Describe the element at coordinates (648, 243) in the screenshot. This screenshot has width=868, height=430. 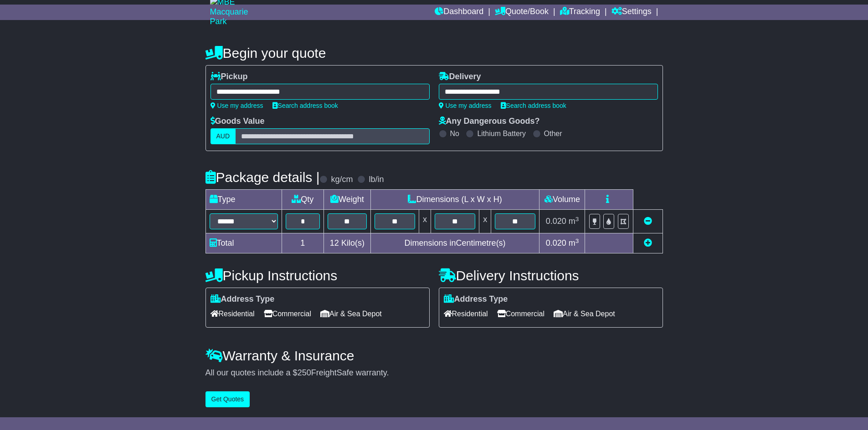
I see `a: Add new item` at that location.